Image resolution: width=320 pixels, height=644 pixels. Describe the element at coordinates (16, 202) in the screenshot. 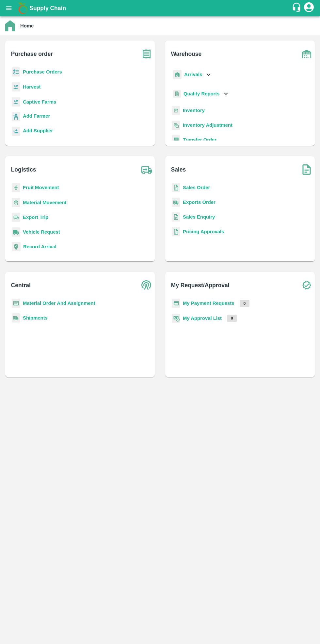

I see `img: material` at that location.